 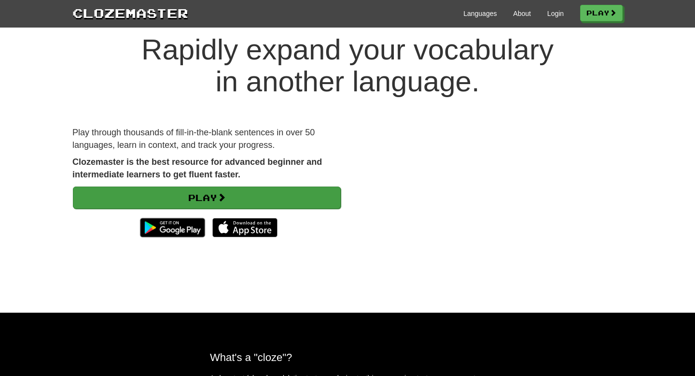 I want to click on a: Languages, so click(x=480, y=14).